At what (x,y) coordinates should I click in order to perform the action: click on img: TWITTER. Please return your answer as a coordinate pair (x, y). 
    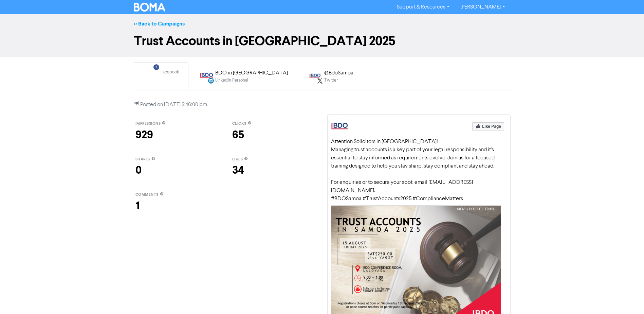
    Looking at the image, I should click on (315, 76).